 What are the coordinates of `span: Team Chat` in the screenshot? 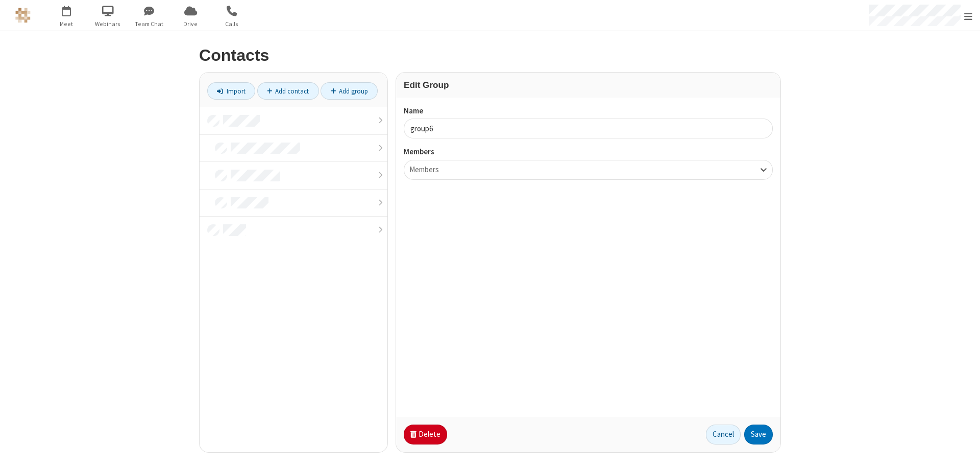 It's located at (149, 24).